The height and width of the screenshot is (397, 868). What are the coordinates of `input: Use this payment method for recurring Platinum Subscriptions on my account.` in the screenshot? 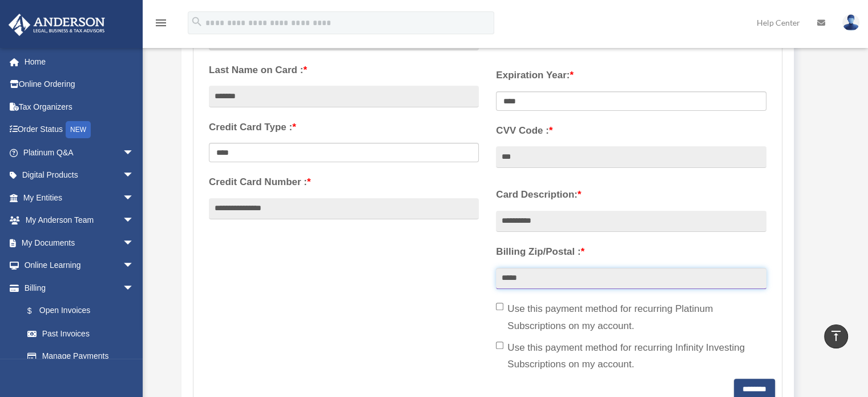 It's located at (499, 306).